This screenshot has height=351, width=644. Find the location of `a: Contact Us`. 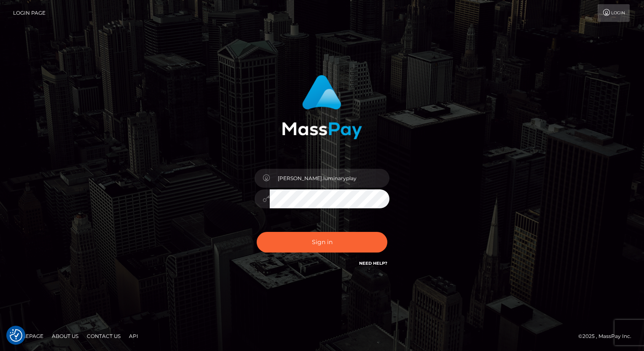

a: Contact Us is located at coordinates (104, 336).